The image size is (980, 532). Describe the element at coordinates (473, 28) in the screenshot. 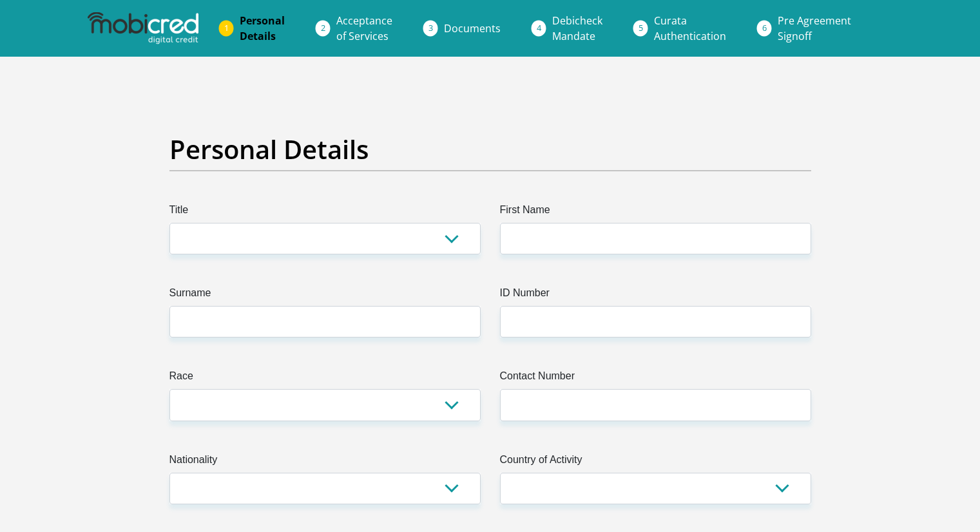

I see `span: Documents` at that location.